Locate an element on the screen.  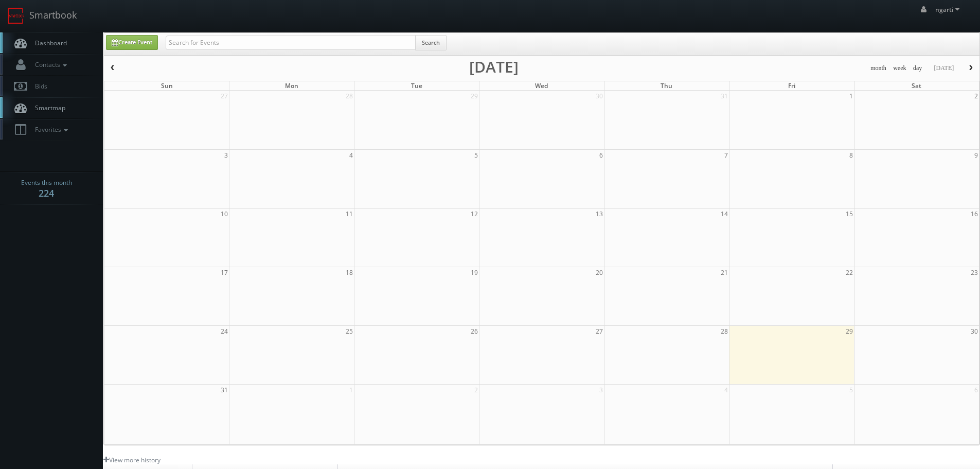
span: Tue is located at coordinates (417, 86).